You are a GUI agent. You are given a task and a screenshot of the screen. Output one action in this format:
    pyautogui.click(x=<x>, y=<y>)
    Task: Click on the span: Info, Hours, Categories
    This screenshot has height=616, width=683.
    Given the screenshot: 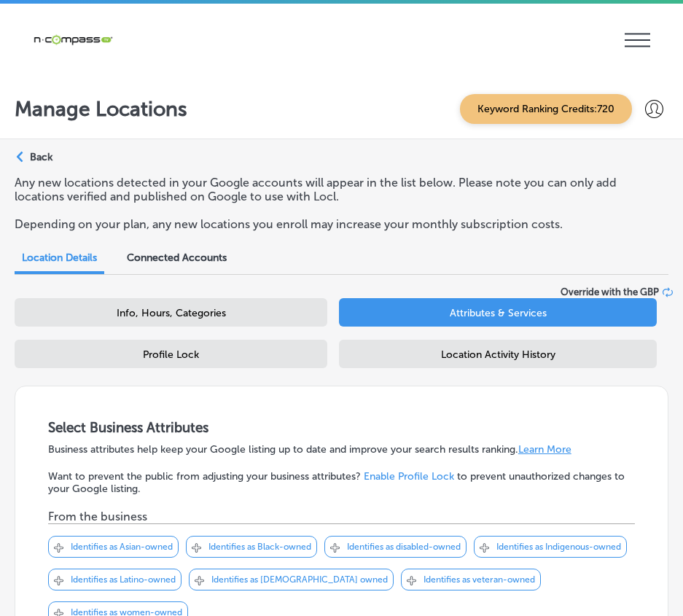 What is the action you would take?
    pyautogui.click(x=171, y=313)
    